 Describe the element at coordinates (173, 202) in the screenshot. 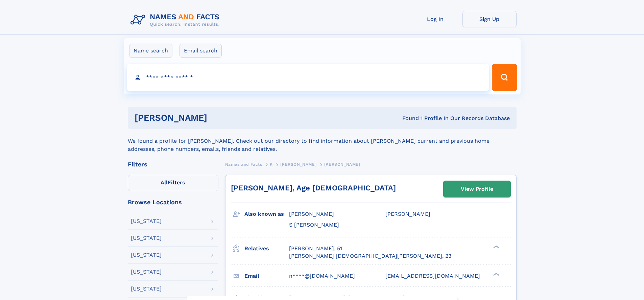

I see `div: Browse Locations` at that location.